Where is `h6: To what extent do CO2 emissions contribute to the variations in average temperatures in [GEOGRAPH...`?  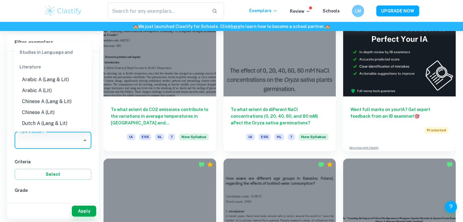
h6: To what extent do CO2 emissions contribute to the variations in average temperatures in [GEOGRAPH... is located at coordinates (160, 116).